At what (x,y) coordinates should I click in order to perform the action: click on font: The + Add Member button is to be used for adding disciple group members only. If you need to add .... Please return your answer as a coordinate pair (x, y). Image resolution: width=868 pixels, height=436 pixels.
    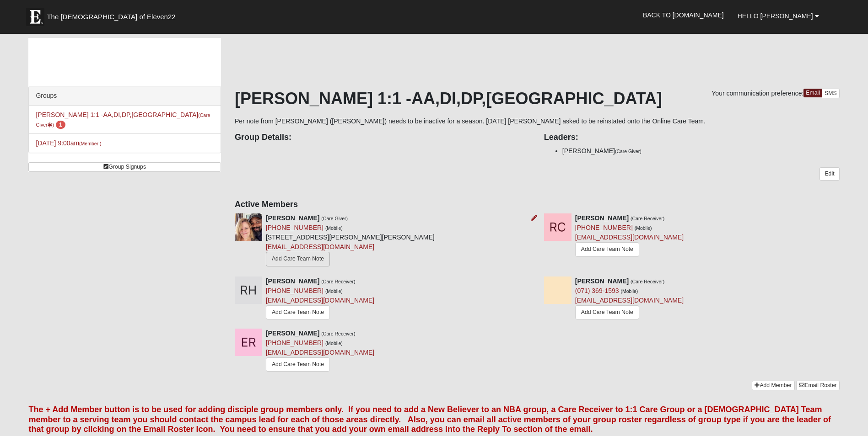
    Looking at the image, I should click on (430, 419).